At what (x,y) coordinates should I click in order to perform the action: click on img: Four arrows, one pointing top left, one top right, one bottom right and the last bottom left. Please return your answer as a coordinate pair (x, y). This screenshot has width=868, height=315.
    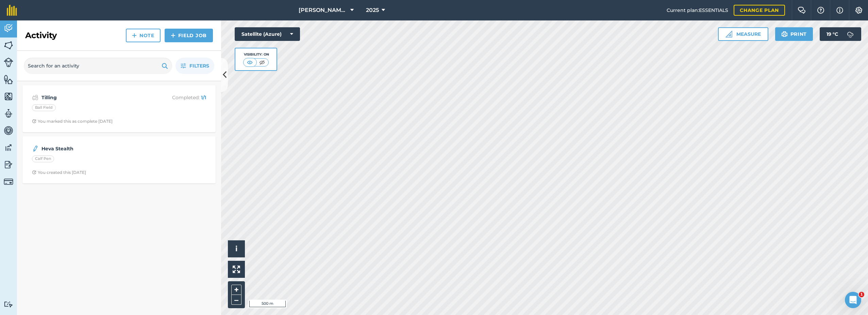
    Looking at the image, I should click on (237, 269).